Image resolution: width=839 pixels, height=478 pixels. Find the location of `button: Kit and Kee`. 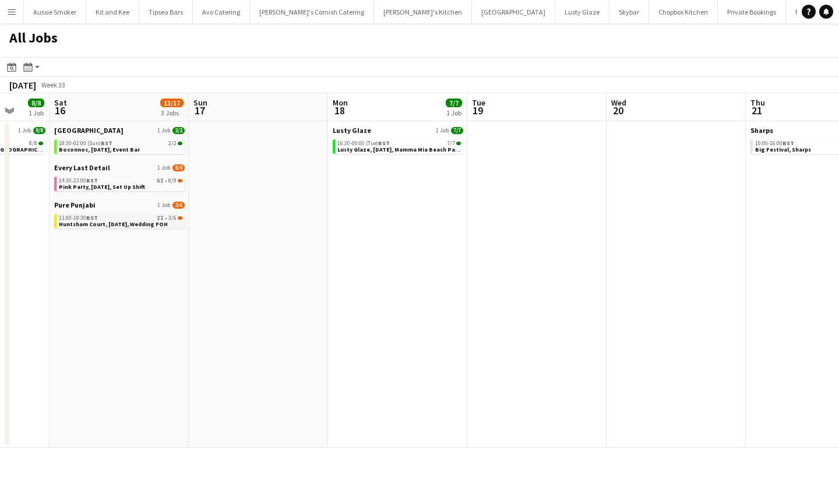

button: Kit and Kee is located at coordinates (113, 12).